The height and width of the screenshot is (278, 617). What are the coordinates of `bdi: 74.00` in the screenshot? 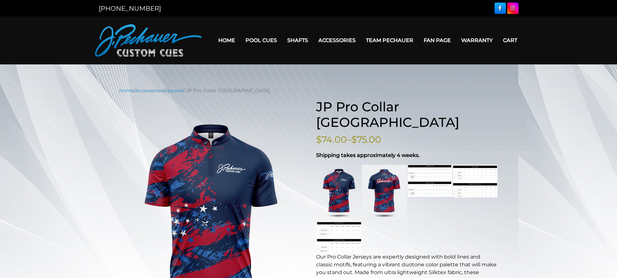 It's located at (331, 140).